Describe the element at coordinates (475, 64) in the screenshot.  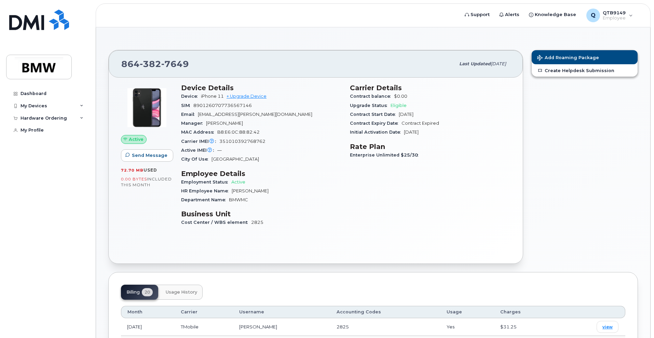
I see `span: Last updated` at that location.